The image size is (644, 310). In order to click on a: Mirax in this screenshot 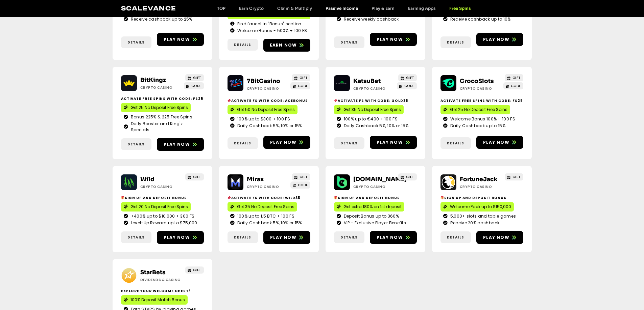, I will do `click(255, 179)`.